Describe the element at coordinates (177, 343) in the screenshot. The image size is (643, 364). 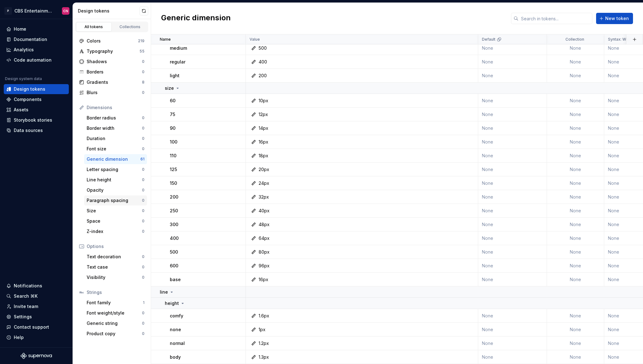
I see `p: normal` at that location.